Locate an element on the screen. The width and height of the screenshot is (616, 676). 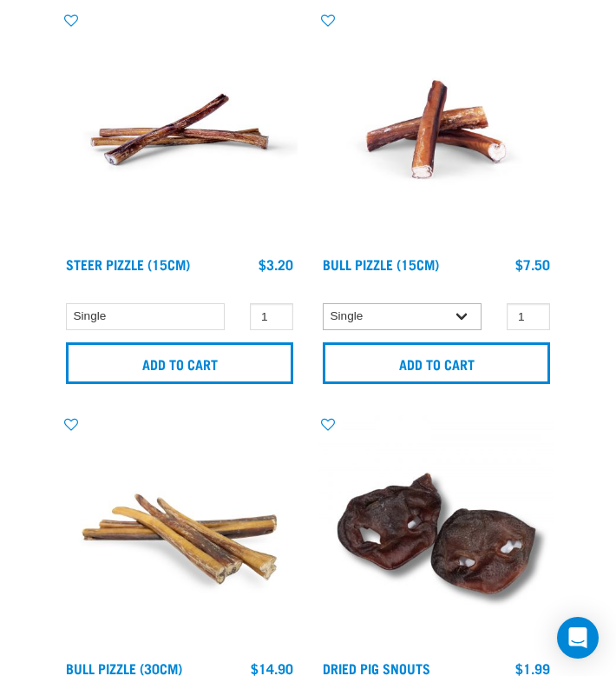
div: $1.99 is located at coordinates (533, 668).